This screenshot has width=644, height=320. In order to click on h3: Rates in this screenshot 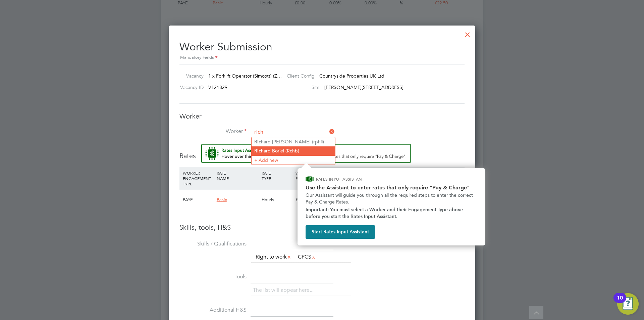, I will do `click(322, 152)`.